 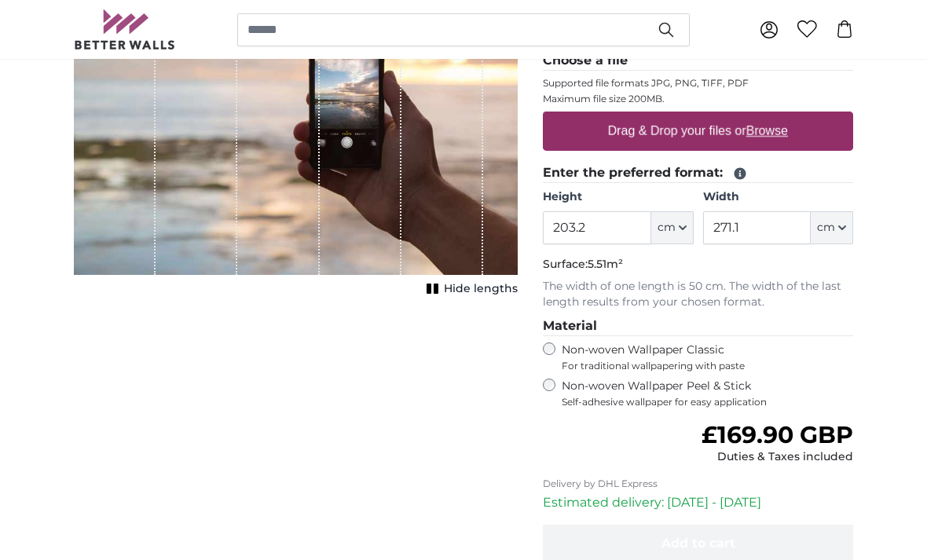 I want to click on label: Drag & Drop your files or, so click(x=698, y=132).